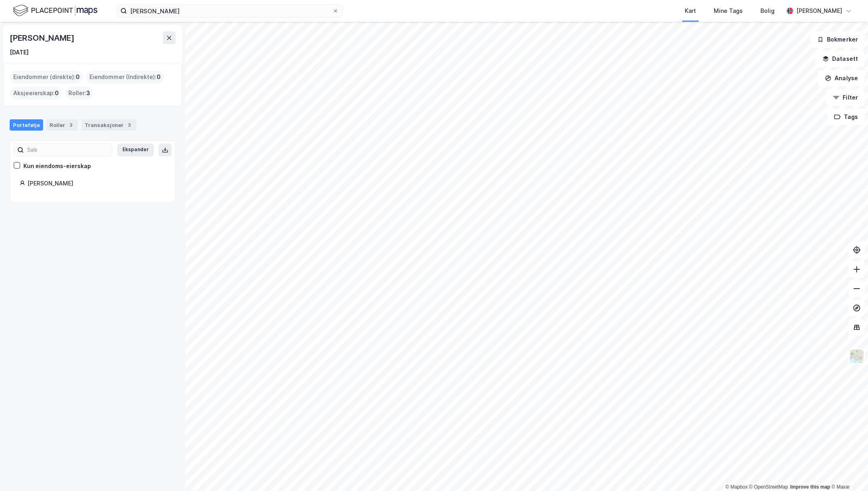 The width and height of the screenshot is (868, 491). I want to click on button: Ekspander, so click(135, 150).